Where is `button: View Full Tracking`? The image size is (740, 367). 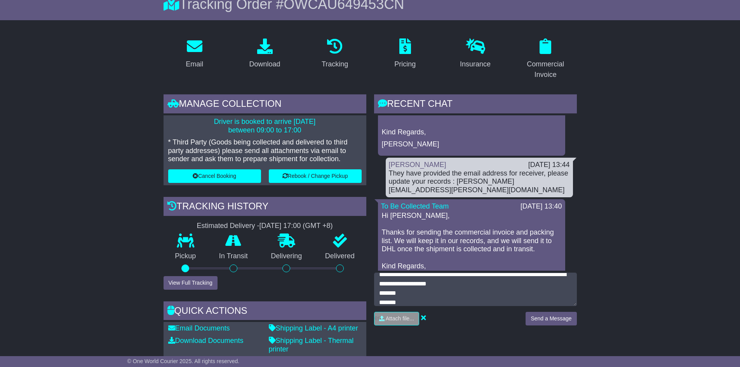
button: View Full Tracking is located at coordinates (190, 283).